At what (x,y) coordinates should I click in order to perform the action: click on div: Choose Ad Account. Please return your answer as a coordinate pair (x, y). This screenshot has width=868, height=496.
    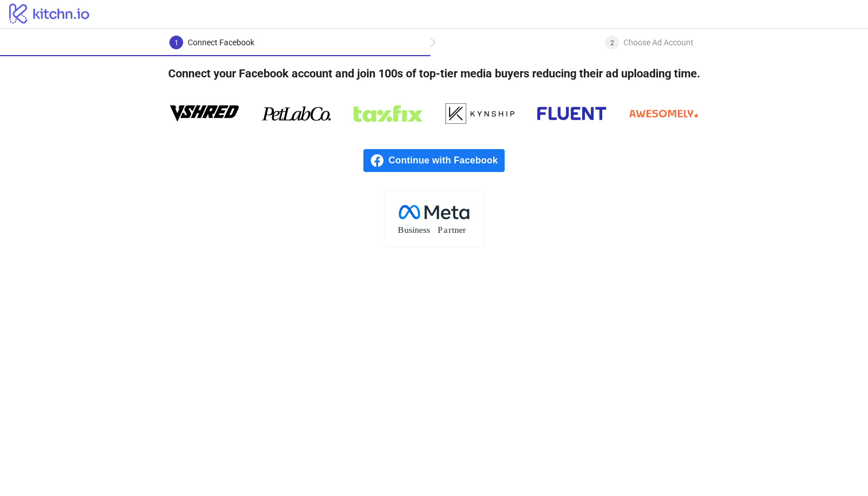
    Looking at the image, I should click on (658, 42).